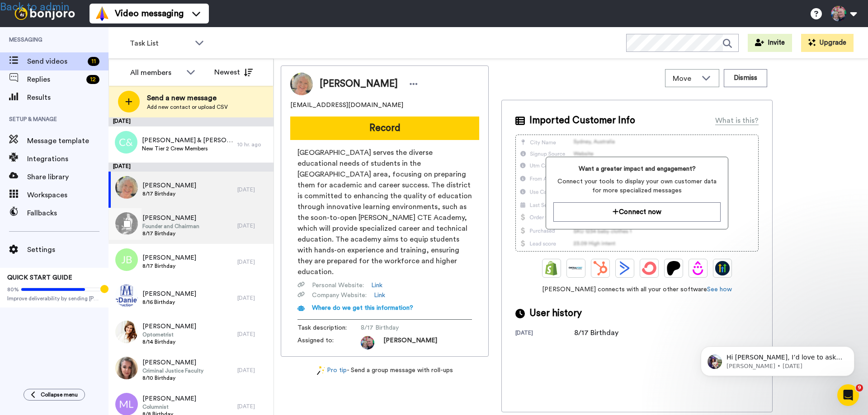 The image size is (868, 415). I want to click on img: Hubspot, so click(601, 268).